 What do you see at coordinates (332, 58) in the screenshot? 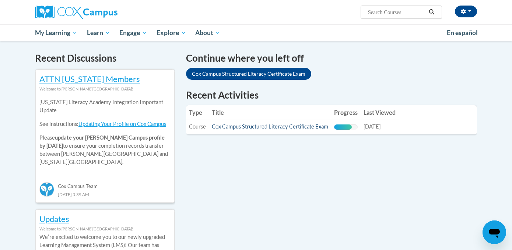
I see `h4: Continue where you left off` at bounding box center [332, 58].